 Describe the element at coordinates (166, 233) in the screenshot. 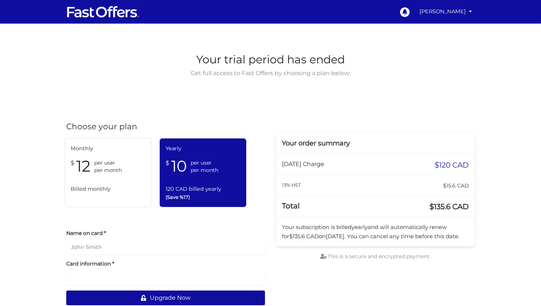

I see `label: Name on card *` at that location.